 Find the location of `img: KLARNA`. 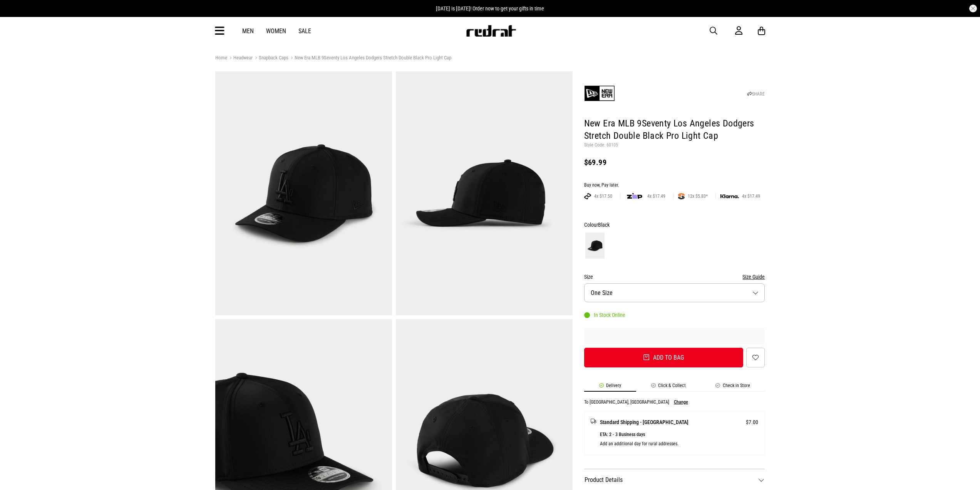

img: KLARNA is located at coordinates (730, 197).